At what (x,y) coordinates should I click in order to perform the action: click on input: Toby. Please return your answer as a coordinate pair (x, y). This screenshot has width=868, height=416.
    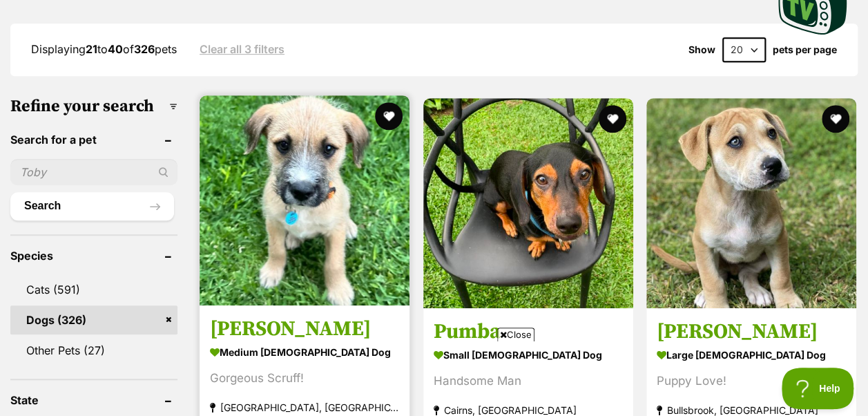
    Looking at the image, I should click on (94, 172).